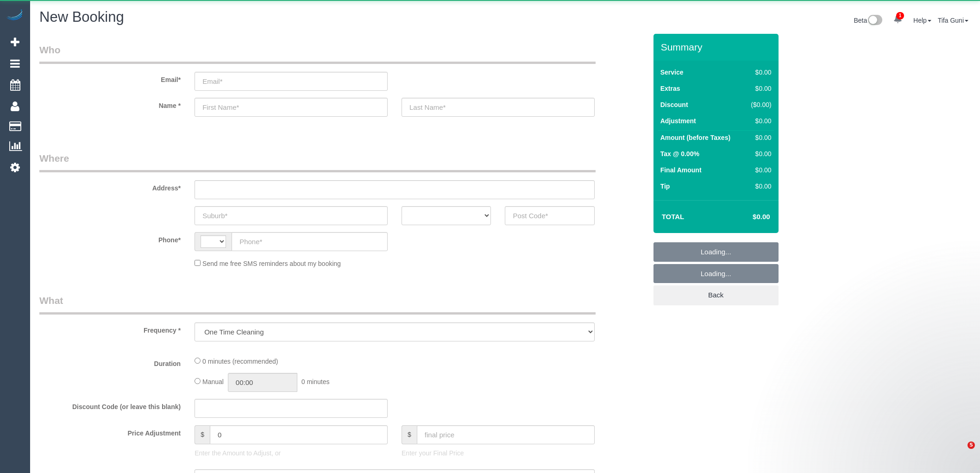 The height and width of the screenshot is (473, 980). What do you see at coordinates (15, 16) in the screenshot?
I see `img: Automaid Logo` at bounding box center [15, 16].